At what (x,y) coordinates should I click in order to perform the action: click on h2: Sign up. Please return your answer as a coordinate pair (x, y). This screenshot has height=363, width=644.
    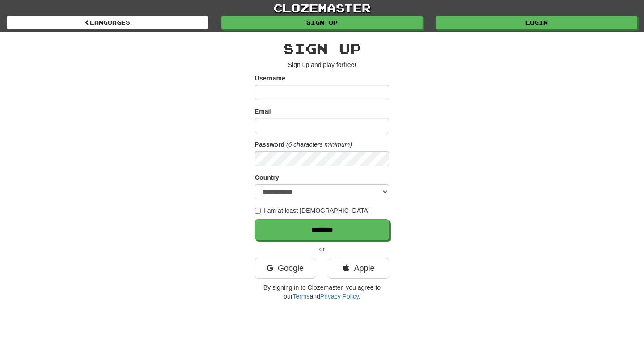
    Looking at the image, I should click on (322, 48).